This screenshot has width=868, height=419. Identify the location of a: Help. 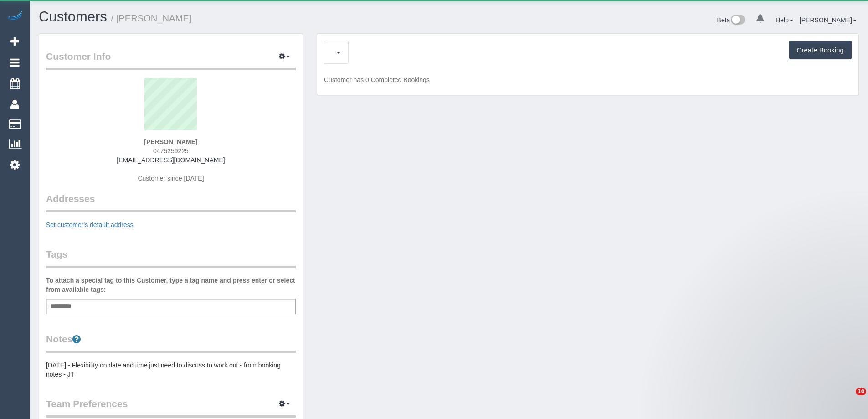
(784, 20).